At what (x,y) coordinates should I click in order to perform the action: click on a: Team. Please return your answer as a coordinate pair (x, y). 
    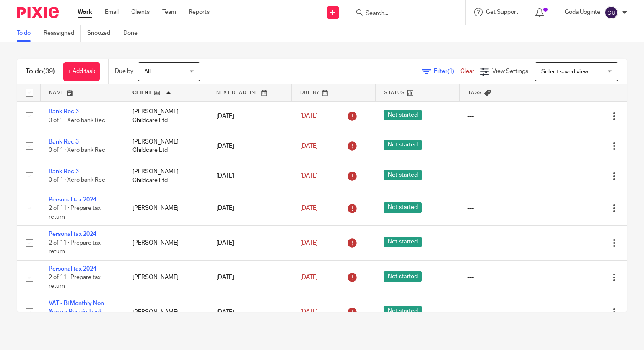
    Looking at the image, I should click on (169, 12).